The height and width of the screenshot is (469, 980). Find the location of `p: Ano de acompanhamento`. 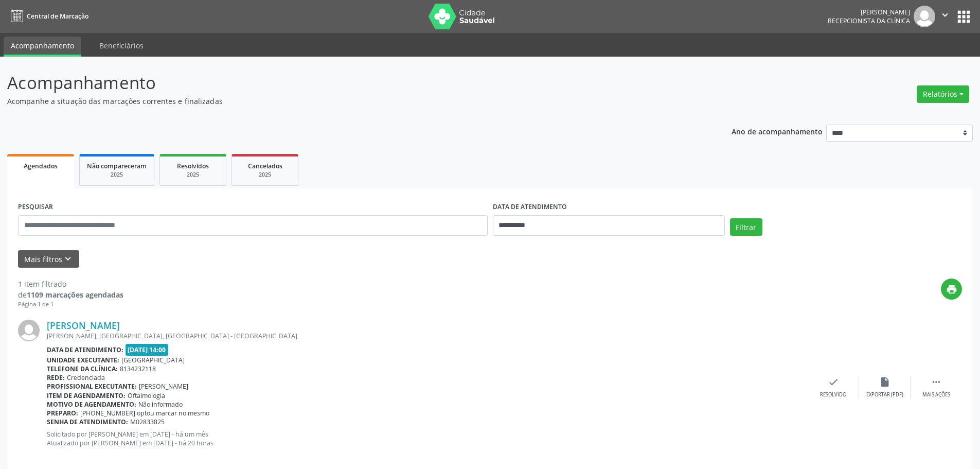

p: Ano de acompanhamento is located at coordinates (777, 130).